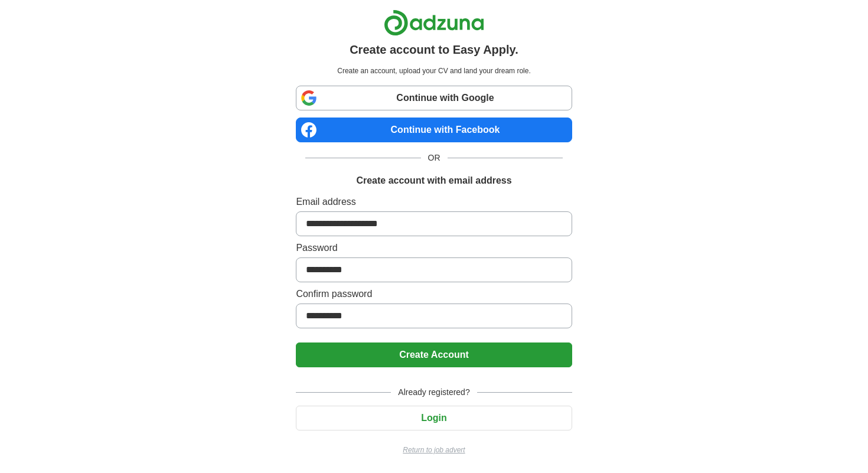 The width and height of the screenshot is (868, 473). Describe the element at coordinates (433, 418) in the screenshot. I see `a: Login` at that location.